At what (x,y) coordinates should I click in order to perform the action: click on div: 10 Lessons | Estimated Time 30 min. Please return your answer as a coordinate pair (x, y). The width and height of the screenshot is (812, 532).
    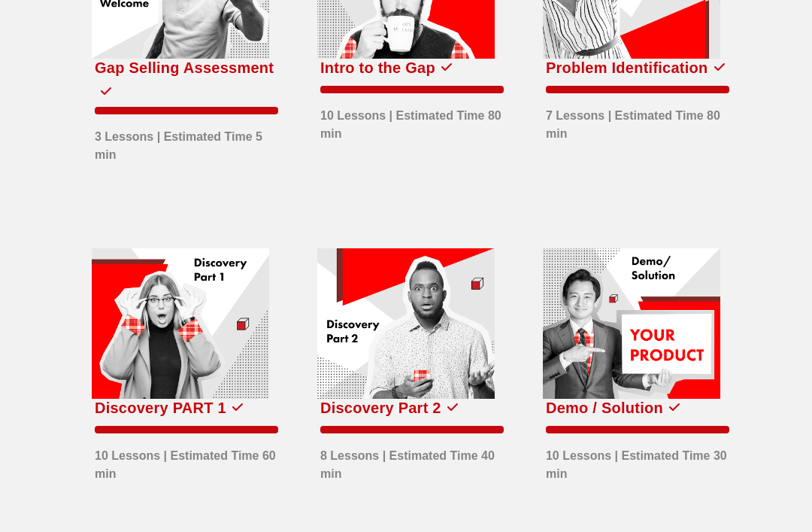
    Looking at the image, I should click on (638, 461).